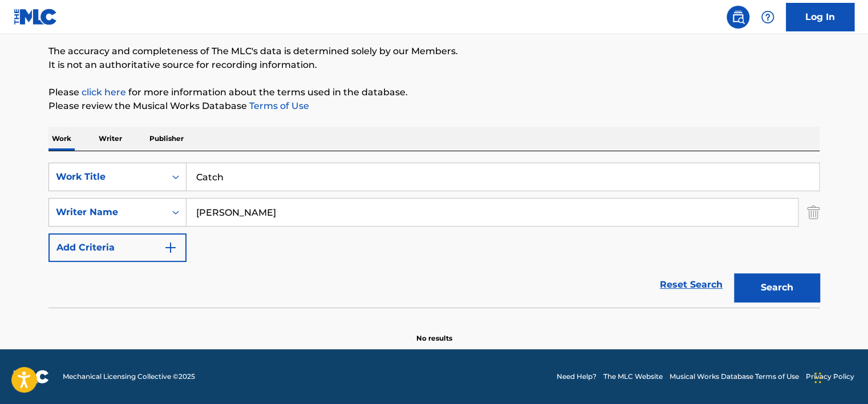  I want to click on a: The MLC Website, so click(633, 377).